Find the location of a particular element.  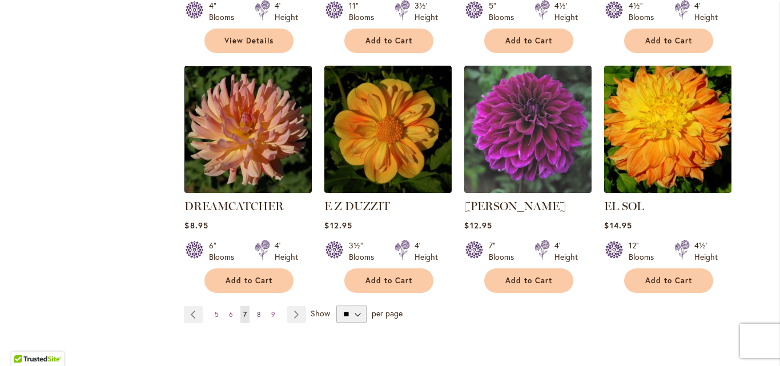

span: 6 is located at coordinates (231, 314).